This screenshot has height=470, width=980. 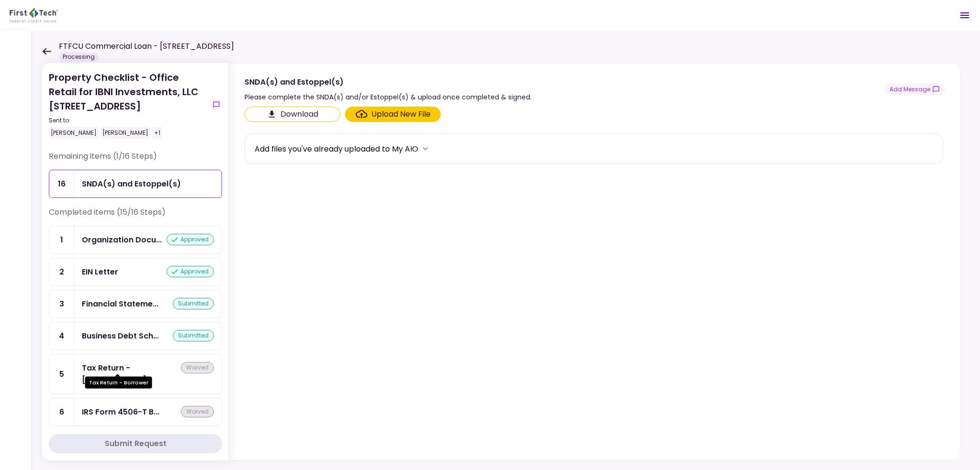 What do you see at coordinates (136, 216) in the screenshot?
I see `div: Completed items (15/16 Steps)` at bounding box center [136, 216].